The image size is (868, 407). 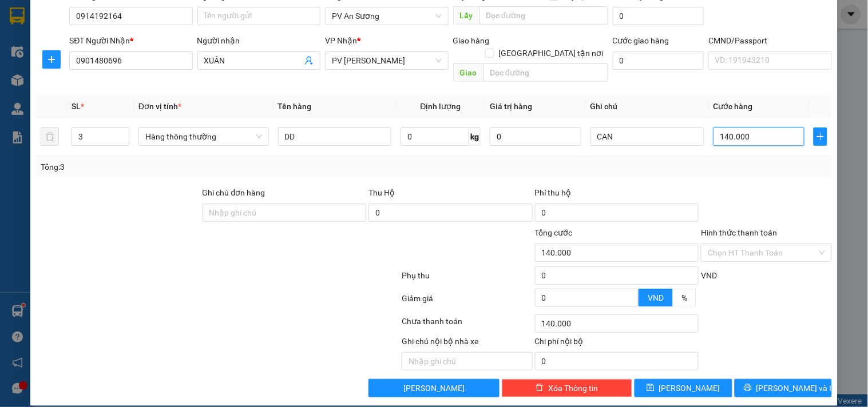 I want to click on span: Cước hàng, so click(x=733, y=106).